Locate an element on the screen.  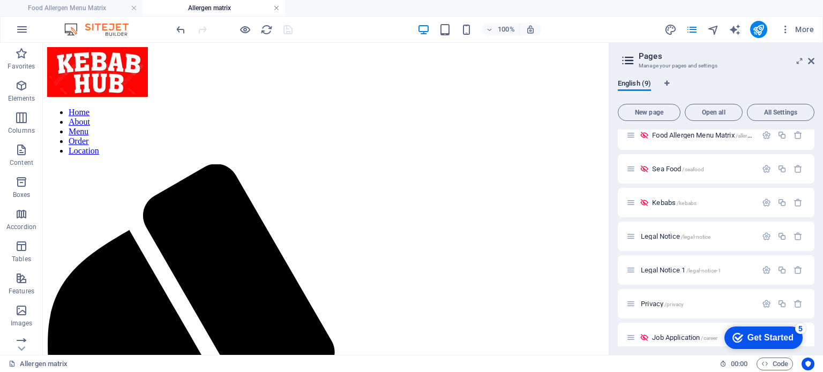
span: /allergenmenumatrix is located at coordinates (760, 135).